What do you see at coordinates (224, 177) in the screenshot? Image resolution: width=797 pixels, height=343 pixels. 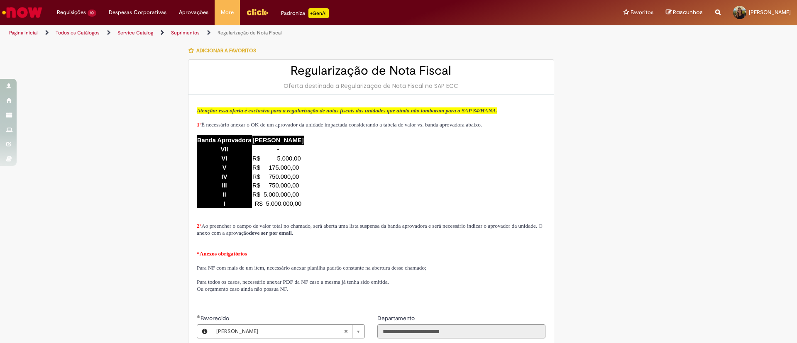 I see `td: IV` at bounding box center [224, 177].